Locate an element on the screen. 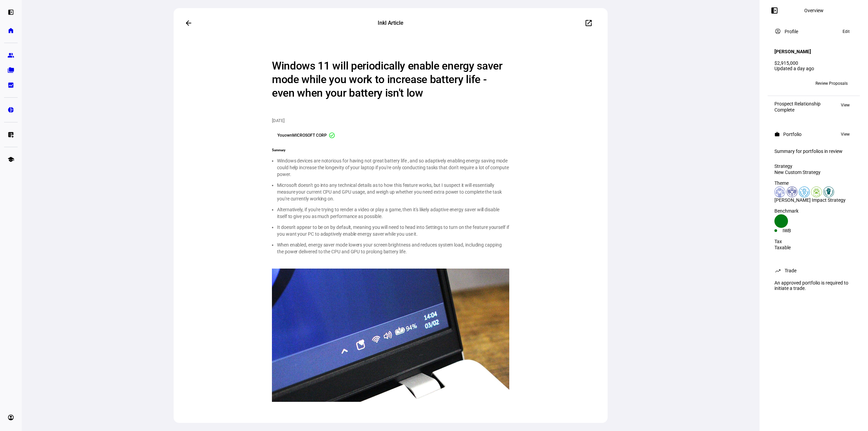  div: Complete is located at coordinates (797, 110).